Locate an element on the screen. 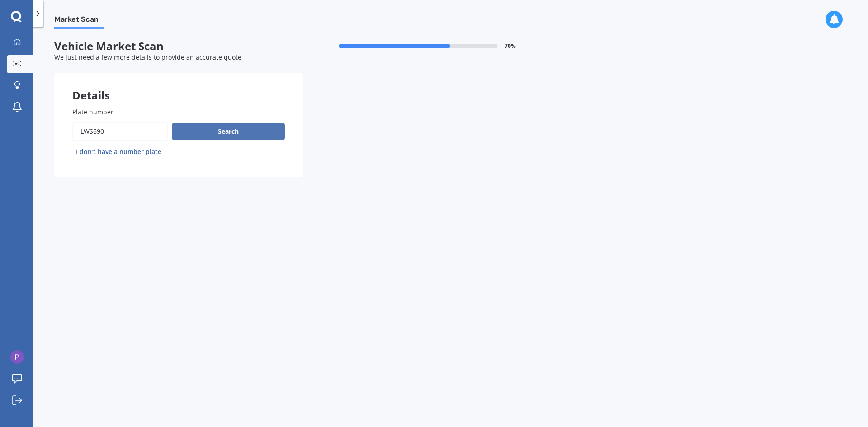 This screenshot has height=427, width=868. div: Details is located at coordinates (178, 86).